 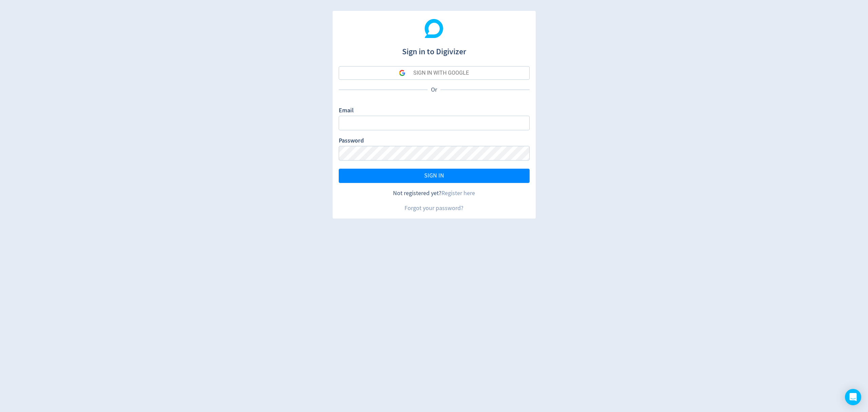 I want to click on button: SIGN IN, so click(x=434, y=175).